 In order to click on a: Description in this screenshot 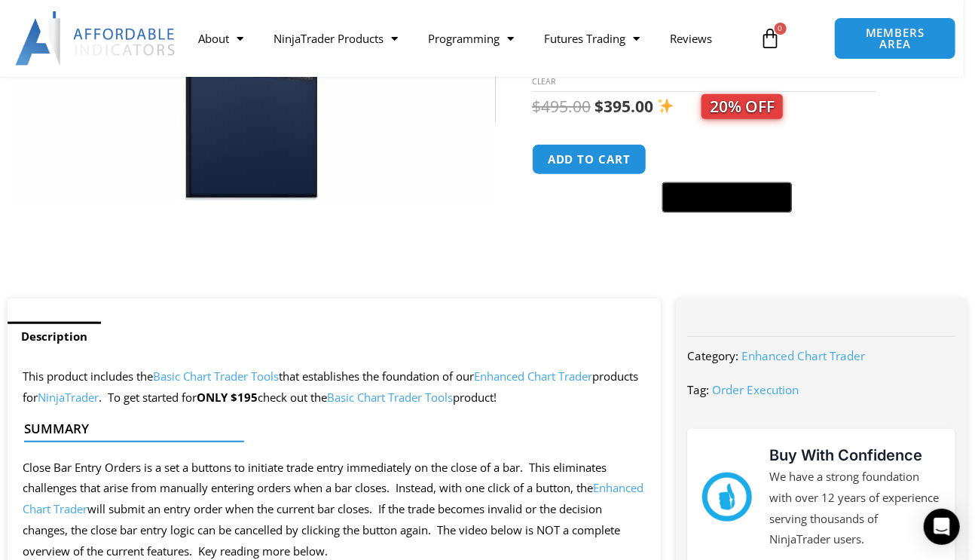, I will do `click(54, 336)`.